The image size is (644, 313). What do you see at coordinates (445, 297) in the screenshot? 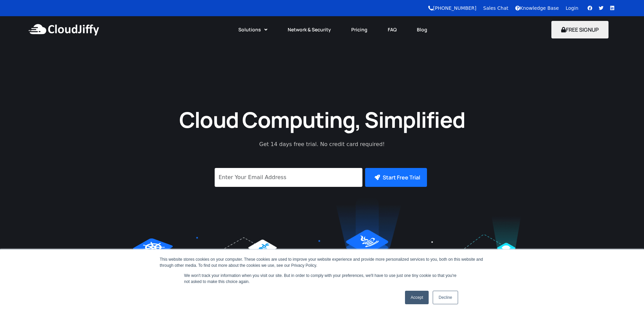
I see `a: Decline` at bounding box center [445, 297].